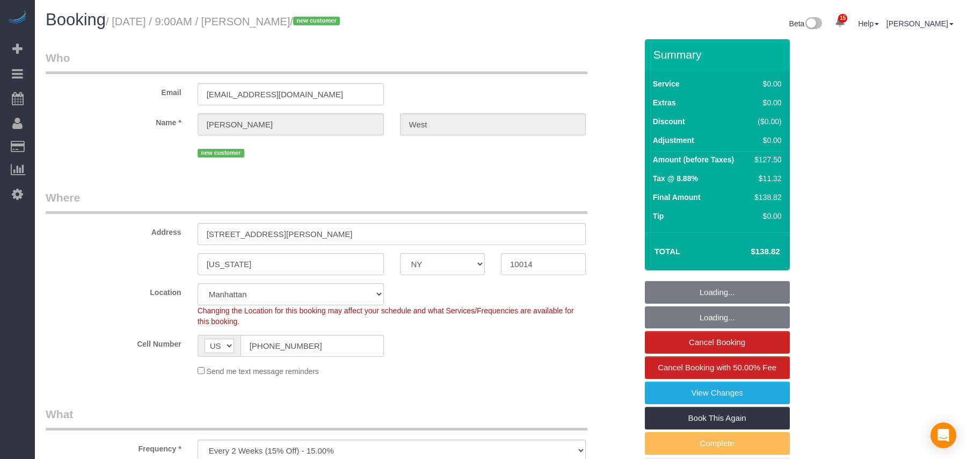 The width and height of the screenshot is (967, 459). Describe the element at coordinates (677, 197) in the screenshot. I see `label: Final Amount` at that location.